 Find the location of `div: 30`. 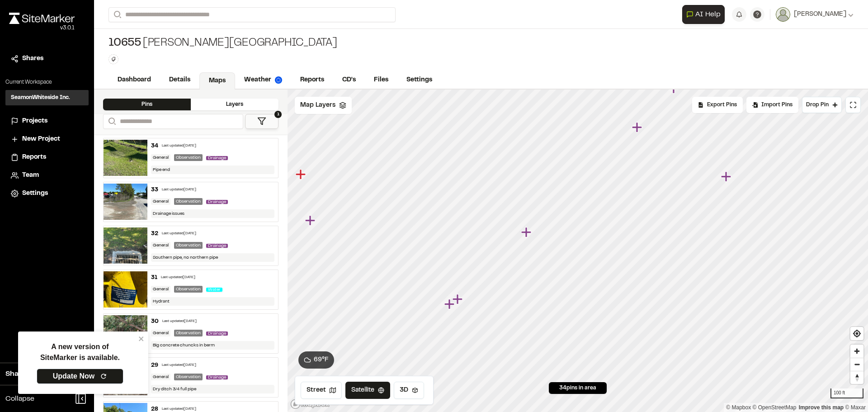

div: 30 is located at coordinates (154, 322).